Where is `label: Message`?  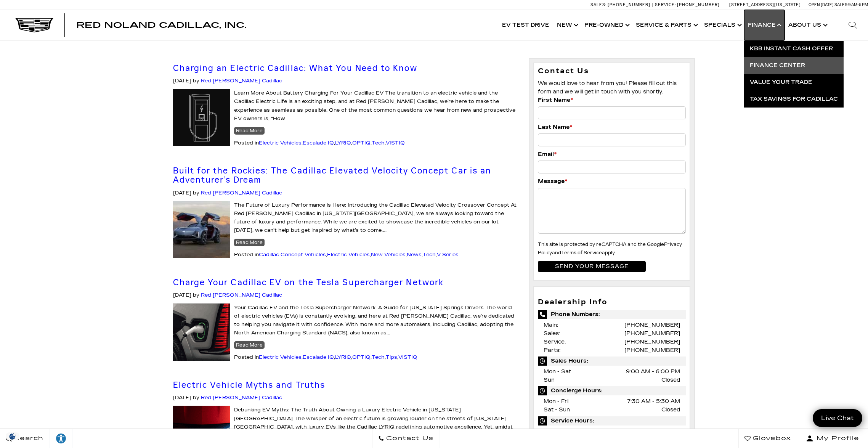 label: Message is located at coordinates (552, 181).